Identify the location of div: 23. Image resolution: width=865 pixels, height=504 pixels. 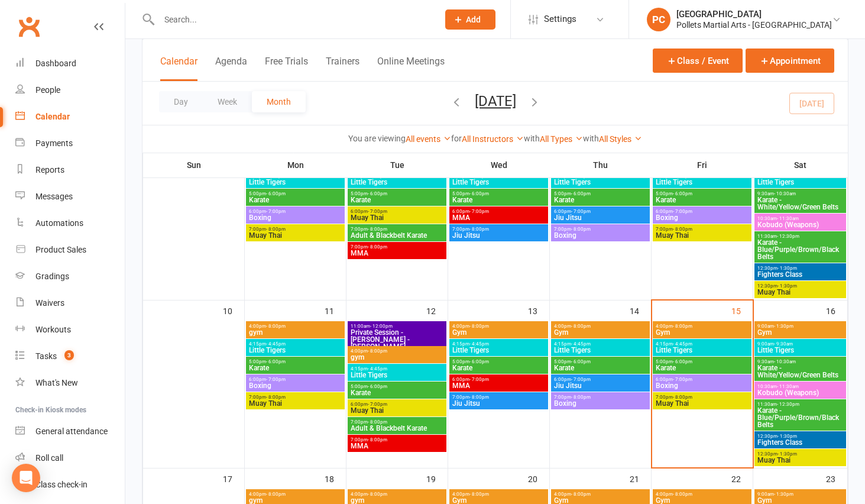
(837, 478).